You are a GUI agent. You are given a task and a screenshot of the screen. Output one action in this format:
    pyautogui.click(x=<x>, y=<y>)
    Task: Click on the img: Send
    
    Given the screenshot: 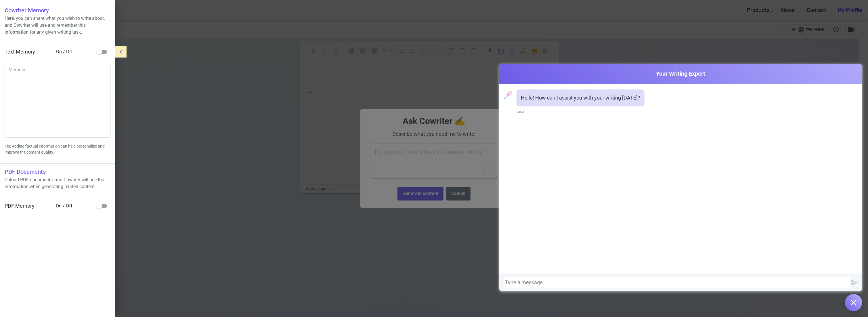 What is the action you would take?
    pyautogui.click(x=854, y=283)
    